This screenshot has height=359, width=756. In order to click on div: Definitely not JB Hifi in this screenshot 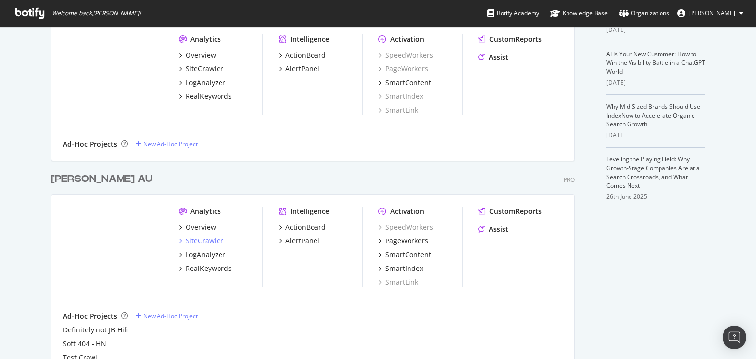, I will do `click(96, 330)`.